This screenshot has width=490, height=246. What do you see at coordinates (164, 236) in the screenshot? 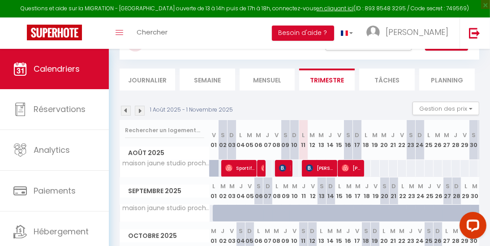
I see `span: Octobre 2025` at bounding box center [164, 236].